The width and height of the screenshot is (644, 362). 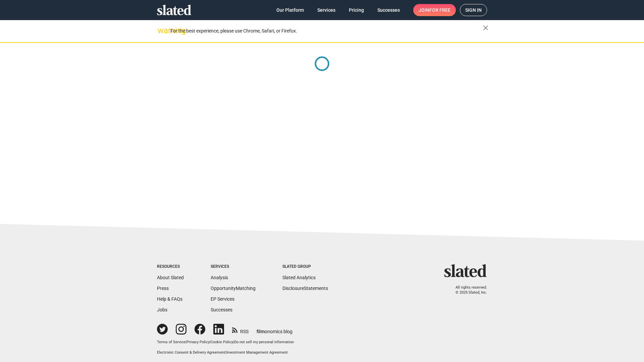 I want to click on span: Join, so click(x=434, y=10).